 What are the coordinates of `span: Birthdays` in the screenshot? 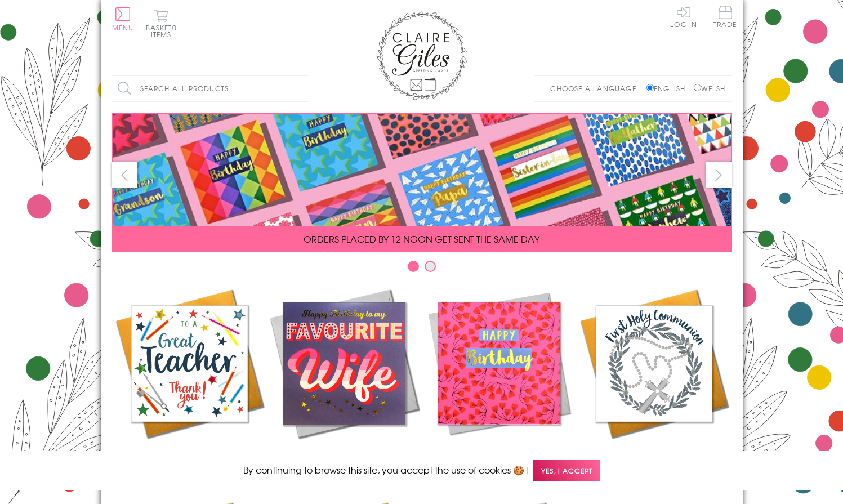 It's located at (499, 456).